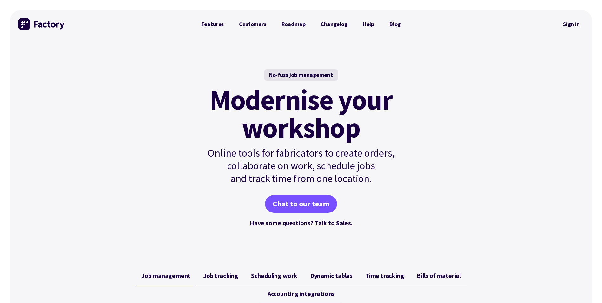  I want to click on span: Time tracking, so click(385, 275).